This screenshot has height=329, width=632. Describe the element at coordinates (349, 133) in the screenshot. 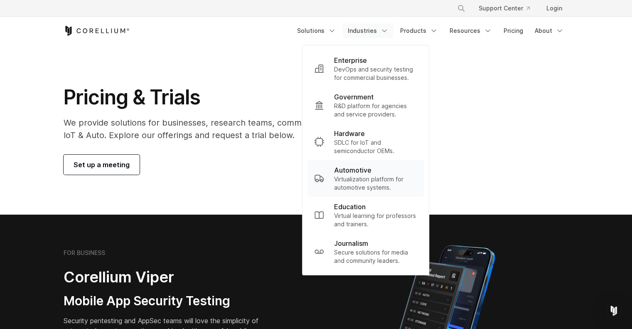

I see `p: Hardware` at that location.